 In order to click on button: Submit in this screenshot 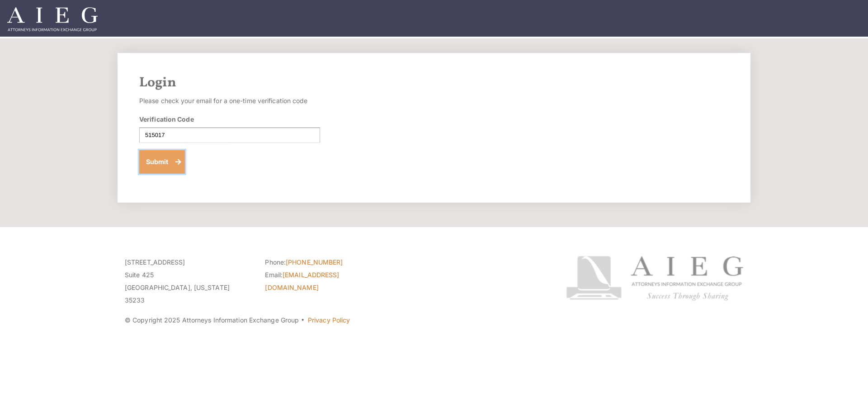, I will do `click(162, 162)`.